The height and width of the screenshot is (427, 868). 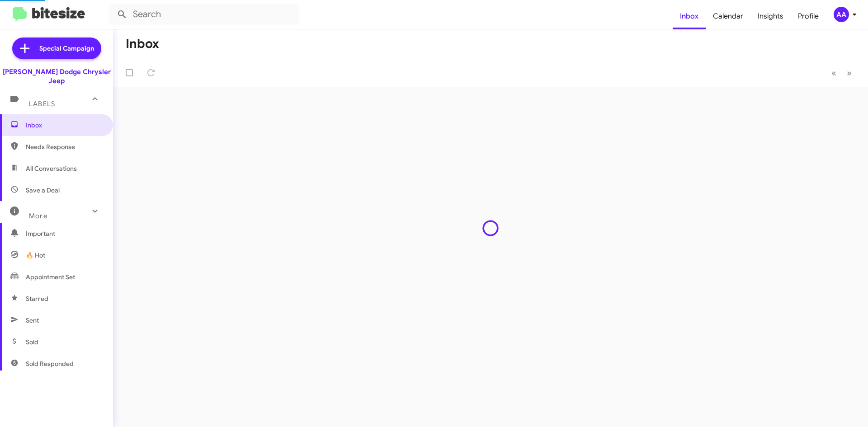 What do you see at coordinates (727, 17) in the screenshot?
I see `a: Calendar` at bounding box center [727, 17].